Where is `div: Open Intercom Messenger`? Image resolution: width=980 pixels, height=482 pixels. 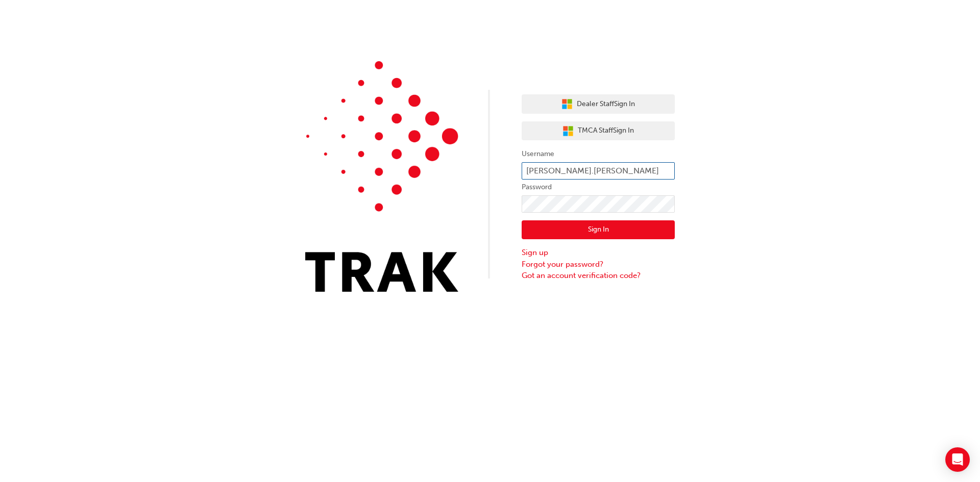
div: Open Intercom Messenger is located at coordinates (958, 460).